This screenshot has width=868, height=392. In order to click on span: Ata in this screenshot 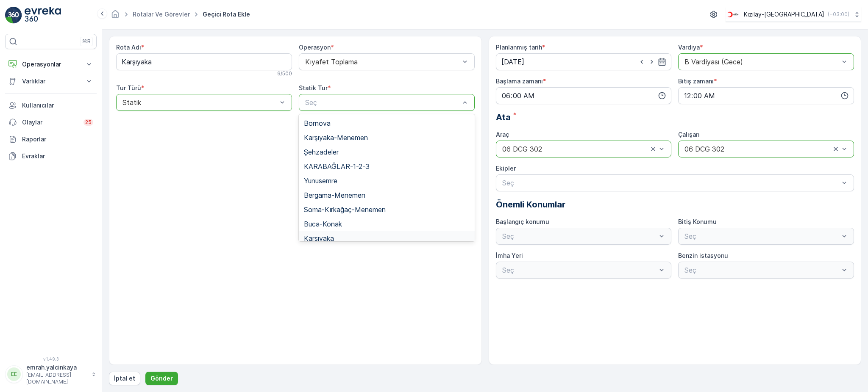, I will do `click(503, 117)`.